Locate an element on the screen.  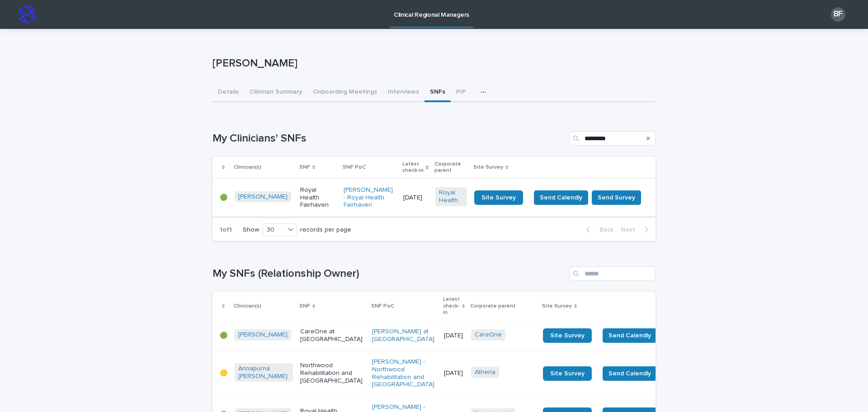
span: Back is located at coordinates (603, 230).